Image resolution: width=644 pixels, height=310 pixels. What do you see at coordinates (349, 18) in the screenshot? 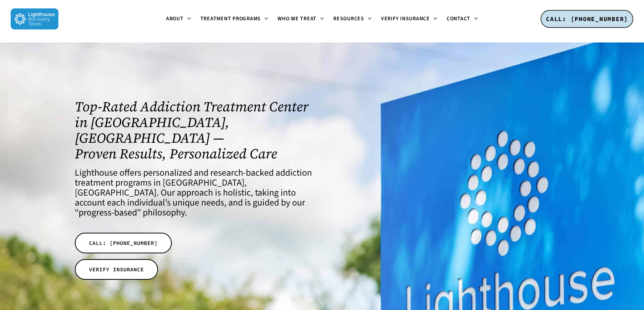
I see `span: Resources` at bounding box center [349, 18].